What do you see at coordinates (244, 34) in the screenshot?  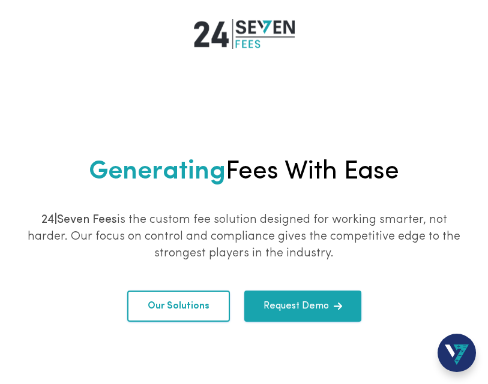 I see `img: 24|Seven Fees Logo` at bounding box center [244, 34].